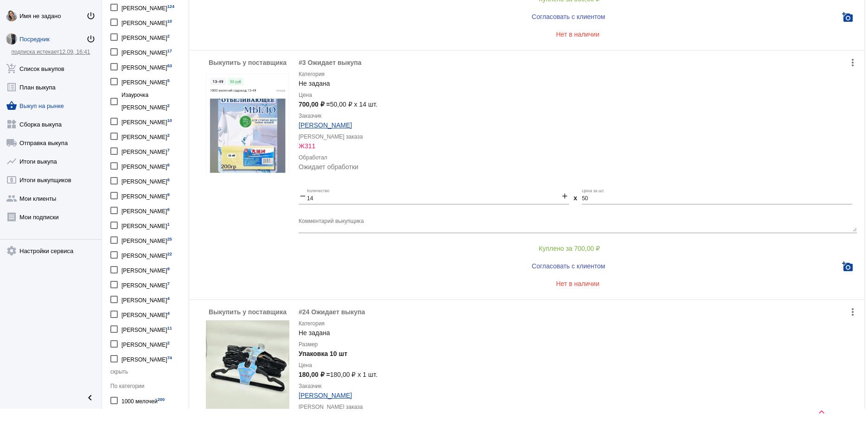 This screenshot has height=432, width=868. I want to click on mat-icon: power_settings_new, so click(91, 39).